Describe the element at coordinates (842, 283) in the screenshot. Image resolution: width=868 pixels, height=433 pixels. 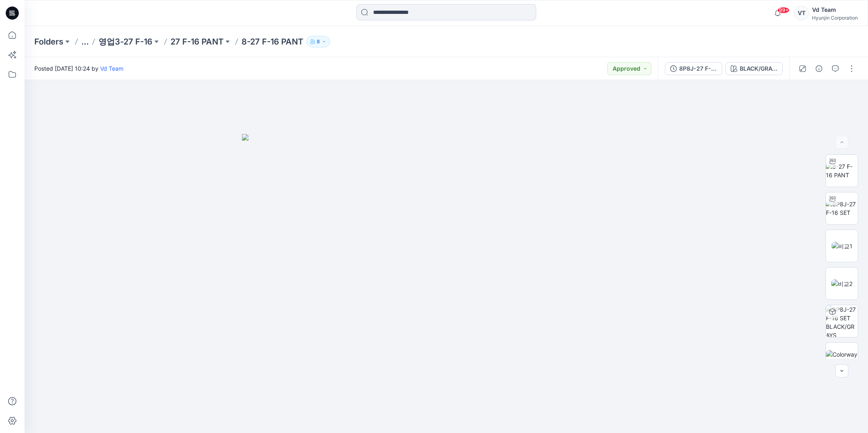
I see `img: 비교2` at that location.